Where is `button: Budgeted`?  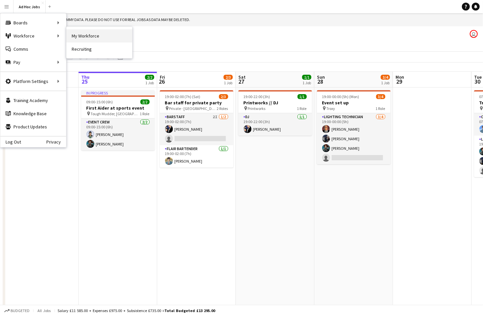 button: Budgeted is located at coordinates (17, 311).